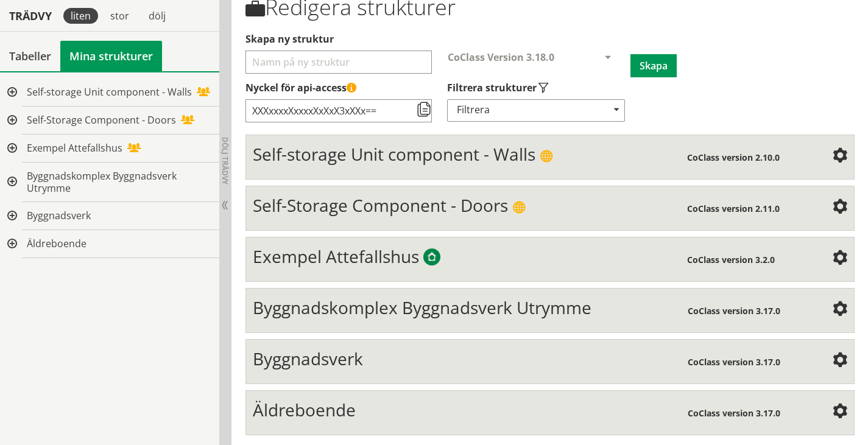 The height and width of the screenshot is (445, 868). I want to click on span: Kopiera, so click(424, 111).